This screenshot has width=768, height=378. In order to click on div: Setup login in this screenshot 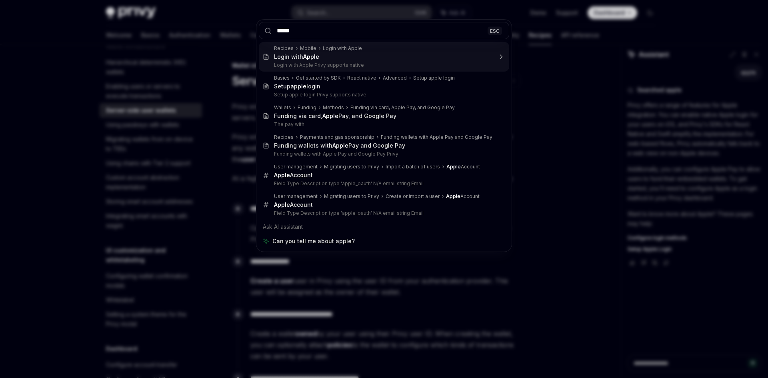, I will do `click(297, 86)`.